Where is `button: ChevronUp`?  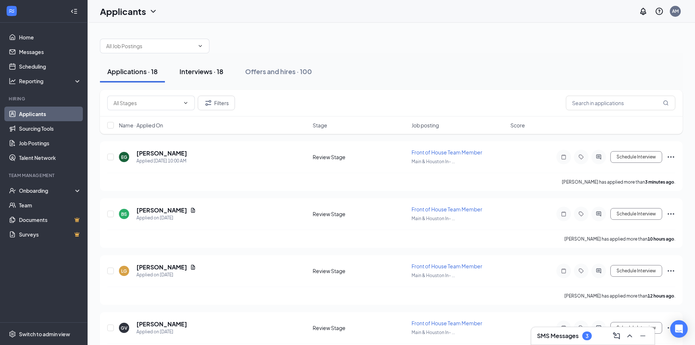 button: ChevronUp is located at coordinates (629, 336).